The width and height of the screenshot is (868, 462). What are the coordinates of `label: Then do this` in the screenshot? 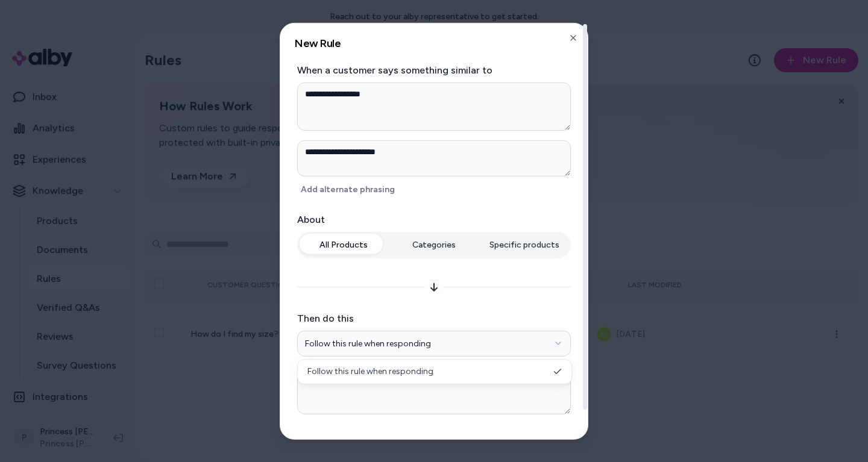 It's located at (434, 317).